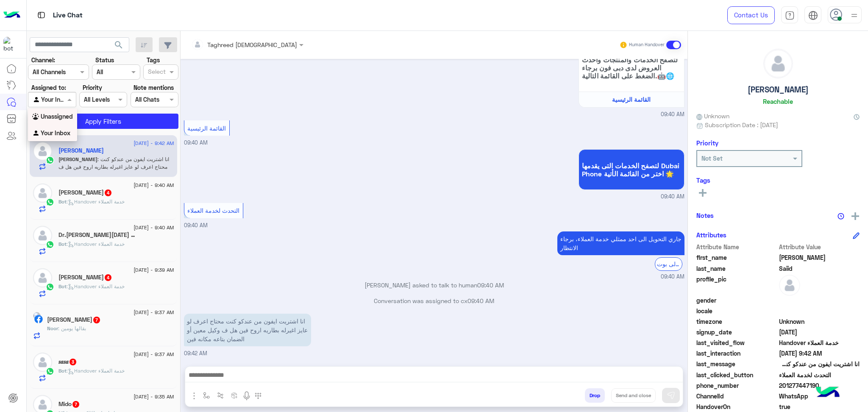 Image resolution: width=868 pixels, height=412 pixels. What do you see at coordinates (114, 167) in the screenshot?
I see `span: انا اشتريت ايفون من عندكو كنت محتاج اعرف لو عايز اغيرله بطاريه اروح فين هل ف وكيل معين أو الضمان ...` at bounding box center [114, 167].